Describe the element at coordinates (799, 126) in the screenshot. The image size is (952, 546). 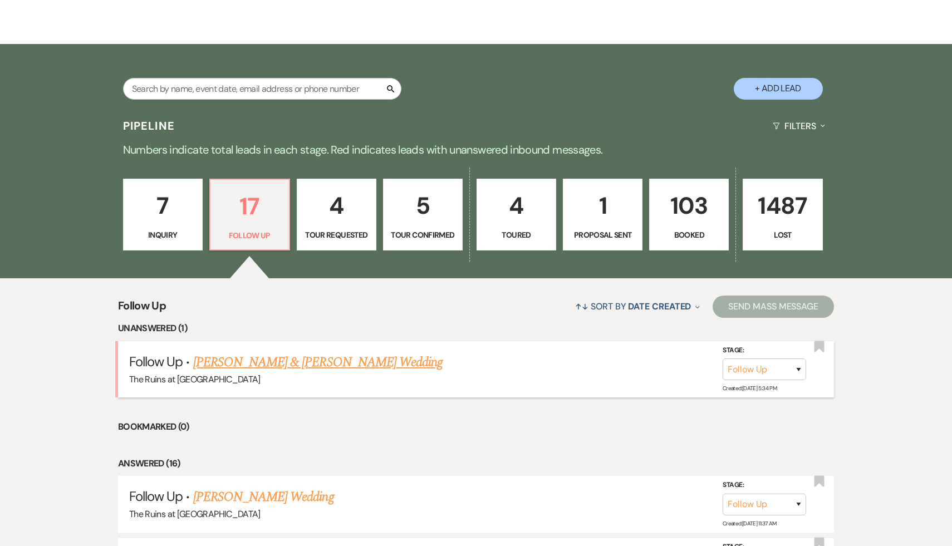
I see `button: Filters` at that location.